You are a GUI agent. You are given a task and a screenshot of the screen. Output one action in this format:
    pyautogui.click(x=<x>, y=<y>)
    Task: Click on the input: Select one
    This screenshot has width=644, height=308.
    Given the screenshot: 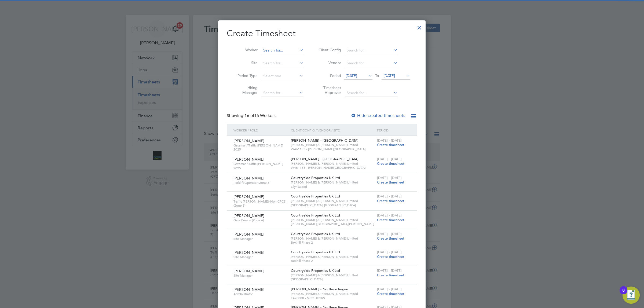 What is the action you would take?
    pyautogui.click(x=282, y=76)
    